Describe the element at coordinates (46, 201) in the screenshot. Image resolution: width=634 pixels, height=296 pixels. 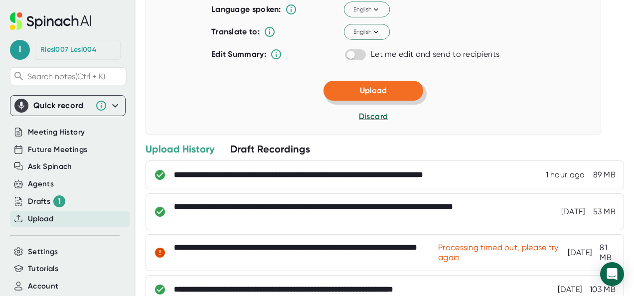
I see `button: Drafts 1` at that location.